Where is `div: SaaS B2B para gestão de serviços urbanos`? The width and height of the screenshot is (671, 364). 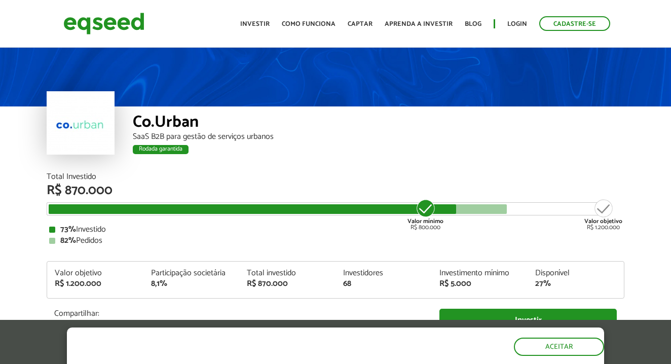
div: SaaS B2B para gestão de serviços urbanos is located at coordinates (378, 137).